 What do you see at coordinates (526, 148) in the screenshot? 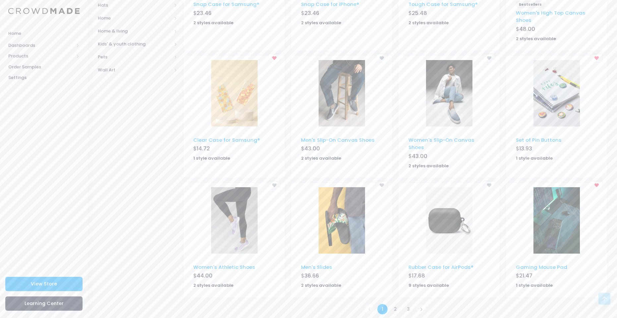
I see `span: 13.93` at bounding box center [526, 148].